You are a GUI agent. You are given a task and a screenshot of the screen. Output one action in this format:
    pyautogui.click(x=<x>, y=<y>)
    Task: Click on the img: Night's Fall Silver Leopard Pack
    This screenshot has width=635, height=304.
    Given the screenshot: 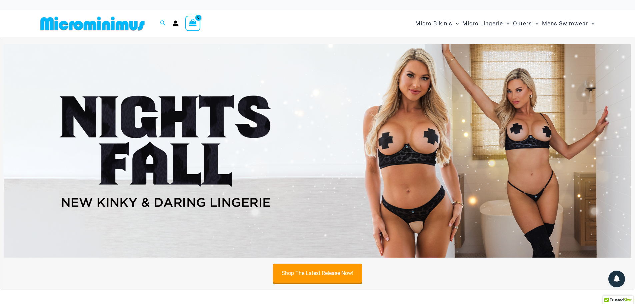 What is the action you would take?
    pyautogui.click(x=317, y=151)
    